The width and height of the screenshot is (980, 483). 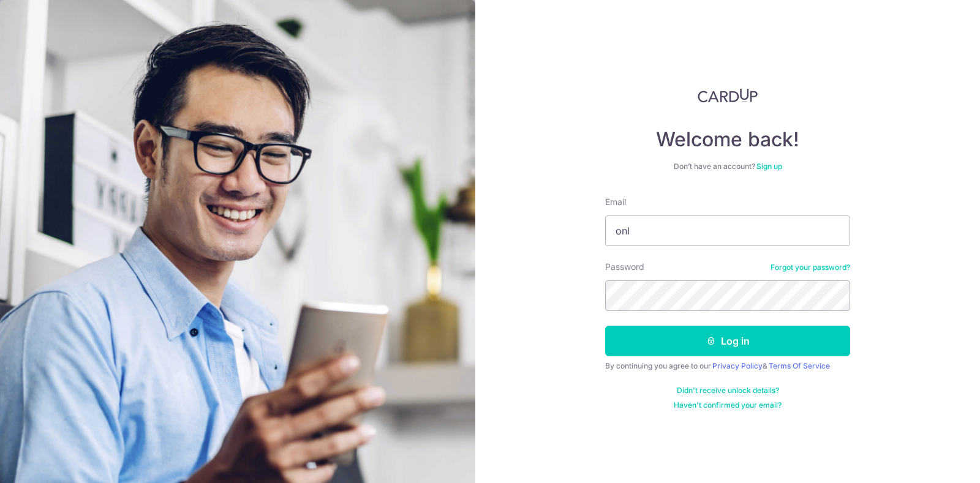 I want to click on a: Forgot your password?, so click(x=810, y=268).